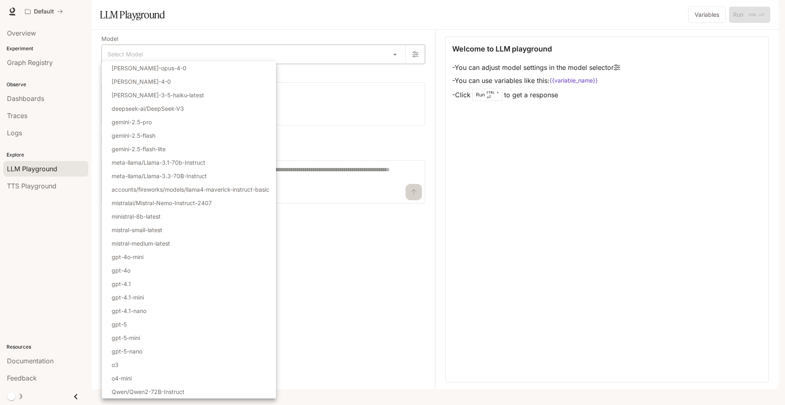 The width and height of the screenshot is (785, 405). I want to click on p: accounts/fireworks/models/llama4-maverick-instruct-basic, so click(191, 189).